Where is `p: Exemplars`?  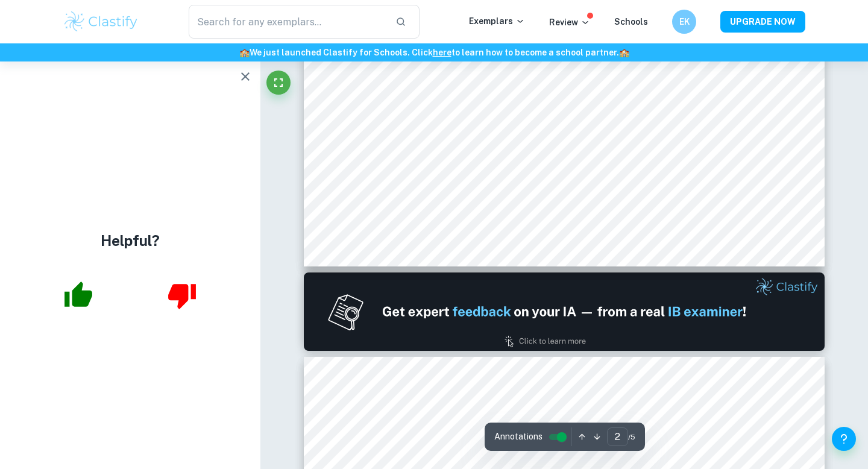 p: Exemplars is located at coordinates (497, 21).